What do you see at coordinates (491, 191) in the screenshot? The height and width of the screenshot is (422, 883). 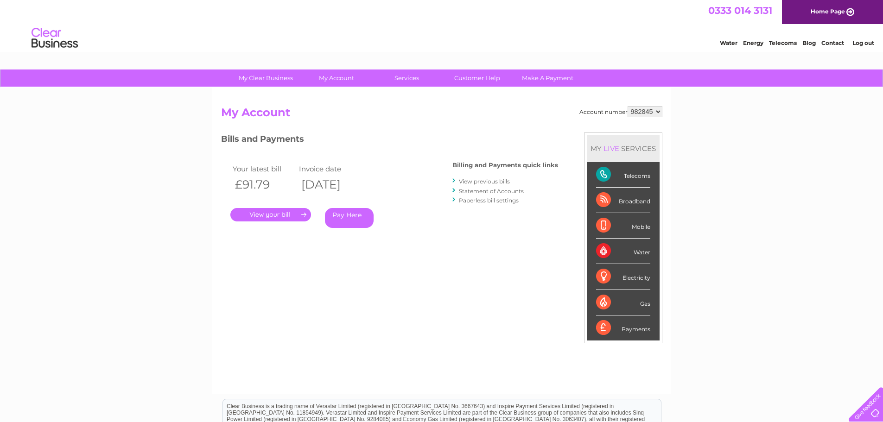 I see `a: Statement of Accounts` at bounding box center [491, 191].